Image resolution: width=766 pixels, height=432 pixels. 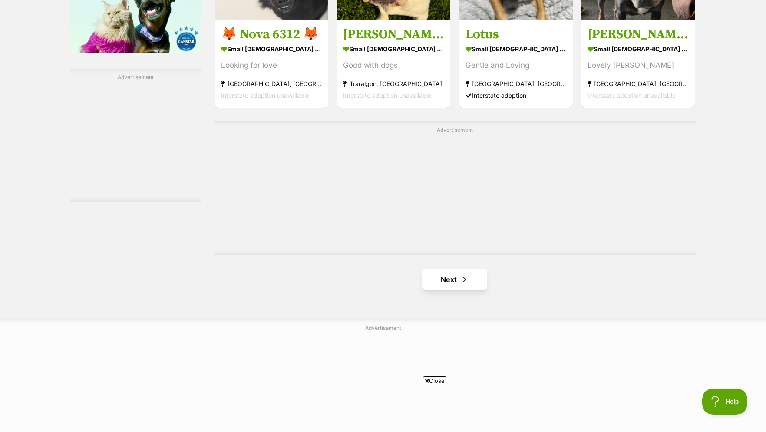 What do you see at coordinates (271, 34) in the screenshot?
I see `h3: 🦊 Nova 6312 🦊` at bounding box center [271, 34].